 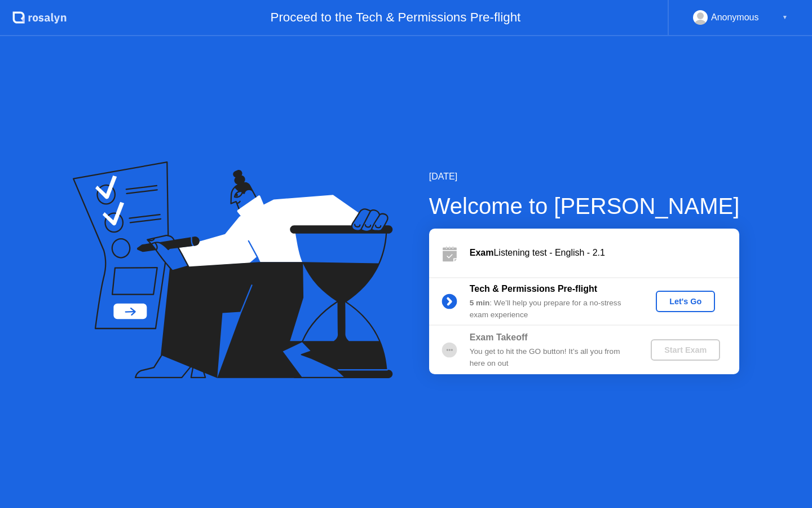 What do you see at coordinates (551, 357) in the screenshot?
I see `div: You get to hit the GO button! It’s all you from here on out` at bounding box center [551, 357].